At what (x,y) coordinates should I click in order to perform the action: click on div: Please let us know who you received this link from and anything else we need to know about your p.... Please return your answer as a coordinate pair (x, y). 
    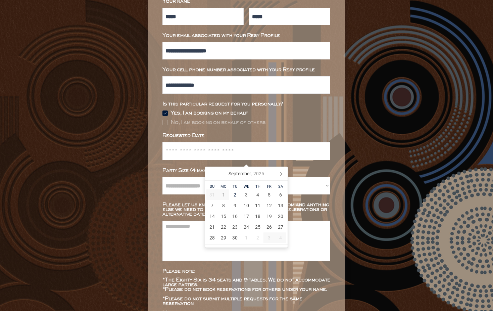
    Looking at the image, I should click on (246, 210).